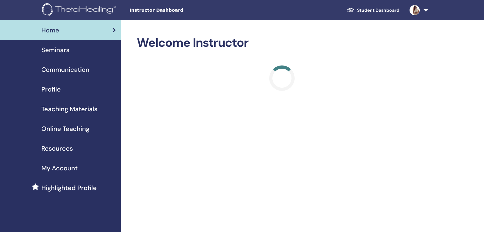 The width and height of the screenshot is (484, 232). Describe the element at coordinates (69, 188) in the screenshot. I see `span: Highlighted Profile` at that location.